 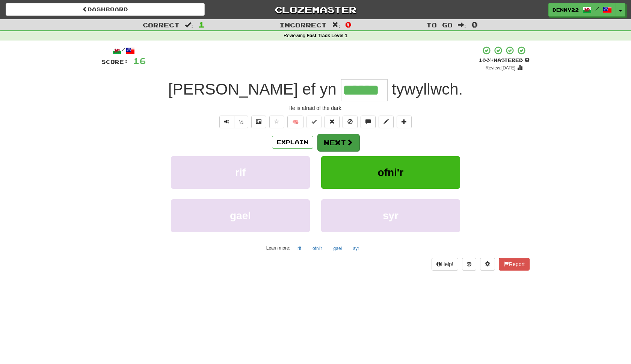 What do you see at coordinates (241, 215) in the screenshot?
I see `span: gael` at bounding box center [241, 215].